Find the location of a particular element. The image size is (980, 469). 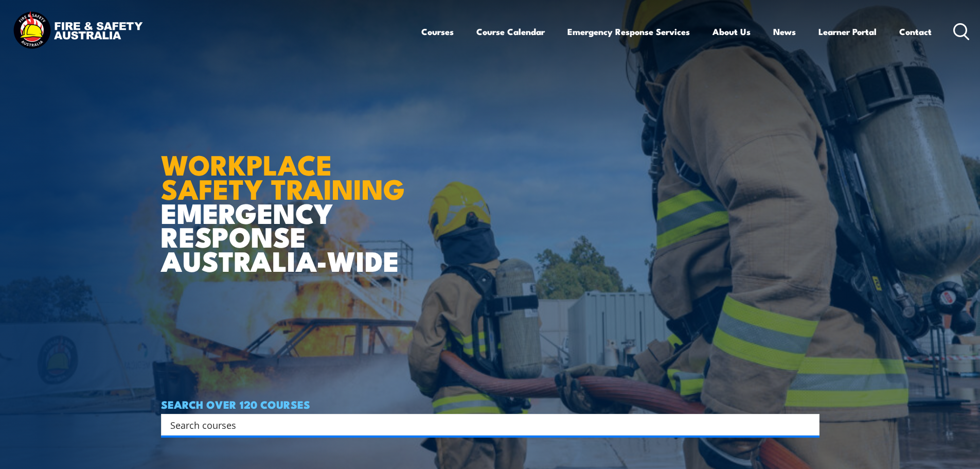

a: Contact is located at coordinates (916, 31).